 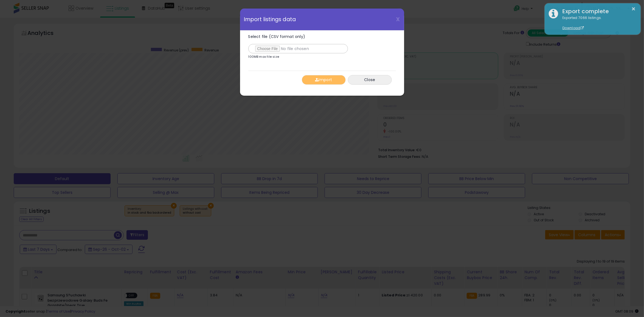 What do you see at coordinates (270, 19) in the screenshot?
I see `span: Import listings data` at bounding box center [270, 19].